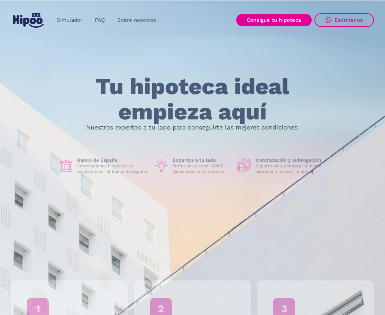 Image resolution: width=385 pixels, height=315 pixels. I want to click on a: FAQ, so click(100, 20).